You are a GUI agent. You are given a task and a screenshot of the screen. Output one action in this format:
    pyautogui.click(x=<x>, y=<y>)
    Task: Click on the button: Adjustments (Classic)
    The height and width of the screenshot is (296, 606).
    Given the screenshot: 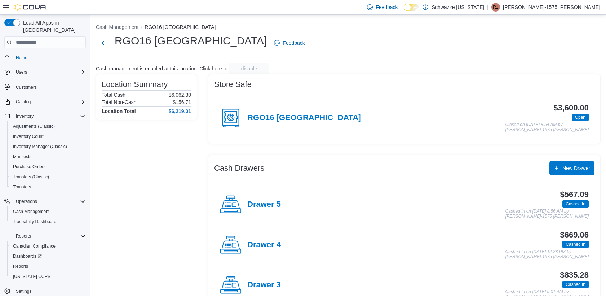 What is the action you would take?
    pyautogui.click(x=48, y=126)
    